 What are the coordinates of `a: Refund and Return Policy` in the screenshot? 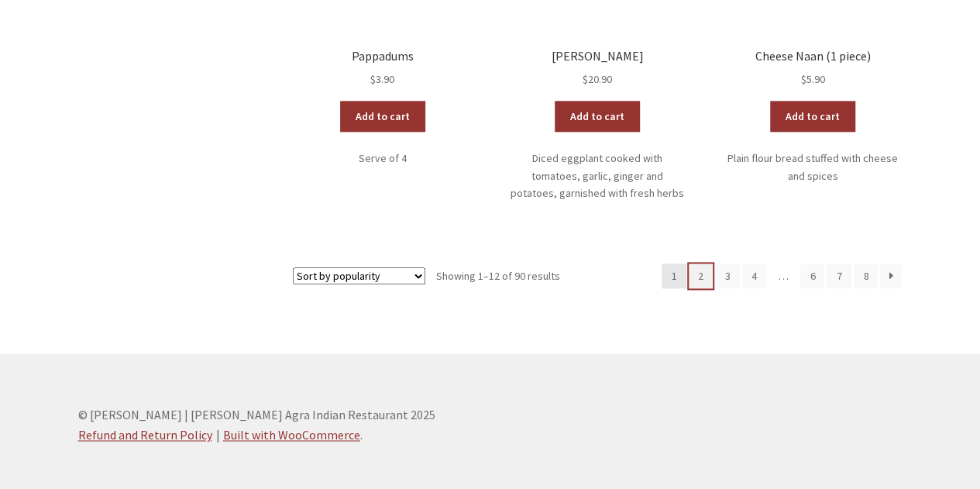 It's located at (145, 435).